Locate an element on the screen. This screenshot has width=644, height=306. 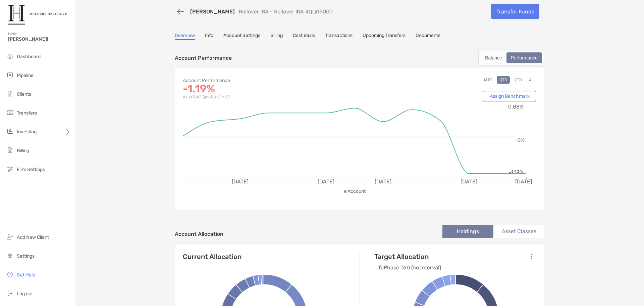
img: logout icon is located at coordinates (10, 293).